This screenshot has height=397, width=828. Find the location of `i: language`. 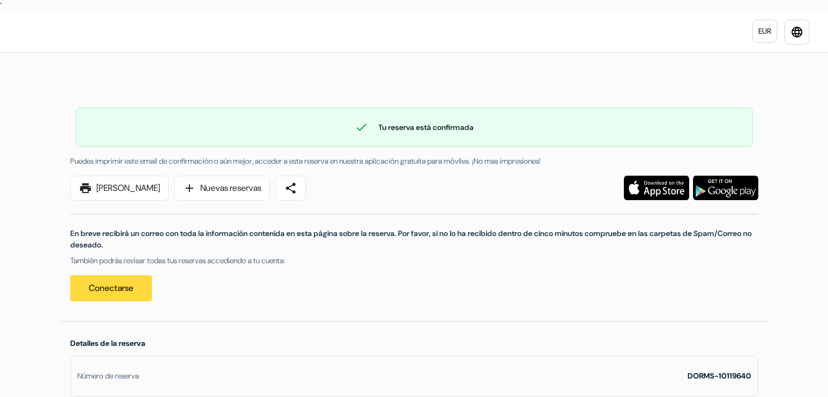

i: language is located at coordinates (797, 32).